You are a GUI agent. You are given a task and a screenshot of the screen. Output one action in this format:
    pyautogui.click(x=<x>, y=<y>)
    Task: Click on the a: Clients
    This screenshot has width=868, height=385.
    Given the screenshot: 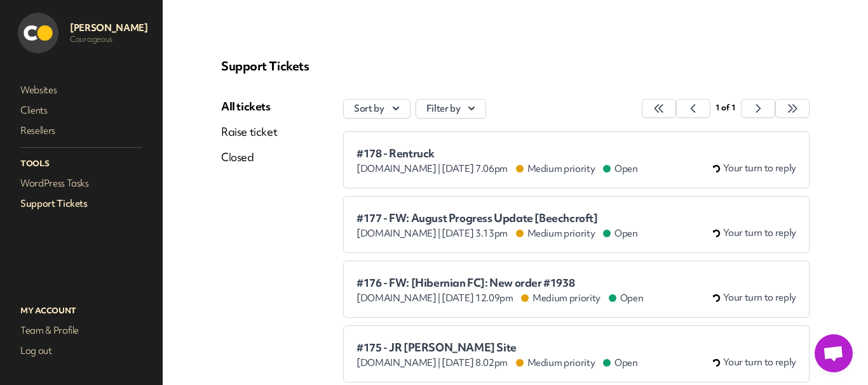 What is the action you would take?
    pyautogui.click(x=81, y=110)
    